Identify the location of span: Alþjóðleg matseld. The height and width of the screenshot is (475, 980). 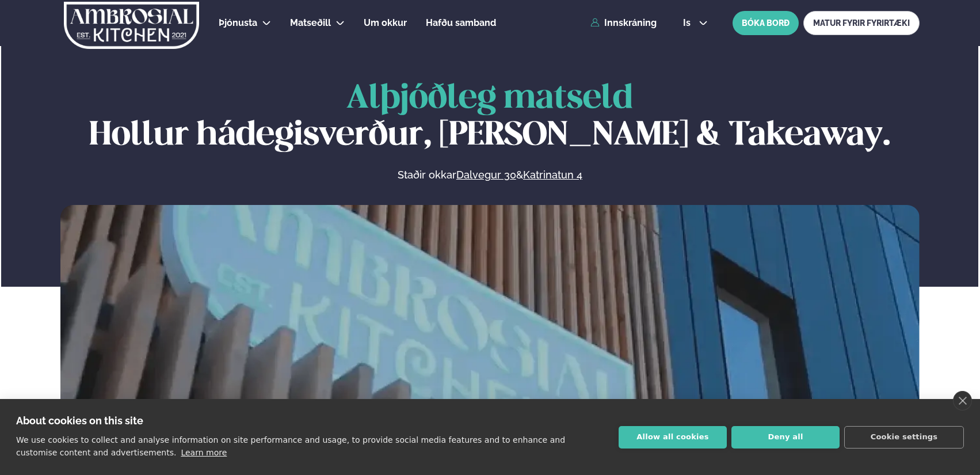
(490, 98).